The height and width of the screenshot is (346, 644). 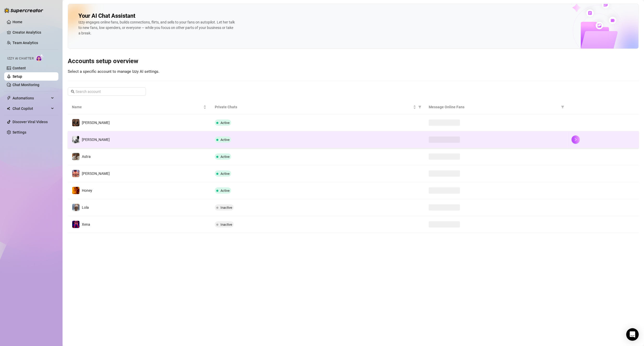 What do you see at coordinates (157, 28) in the screenshot?
I see `div: Izzy engages online fans, builds connections, flirts, and sells to your fans on autopilot. Let he...` at bounding box center [157, 28].